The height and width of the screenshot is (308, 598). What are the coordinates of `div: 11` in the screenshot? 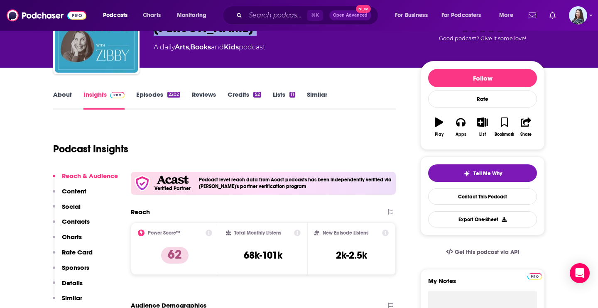 It's located at (292, 95).